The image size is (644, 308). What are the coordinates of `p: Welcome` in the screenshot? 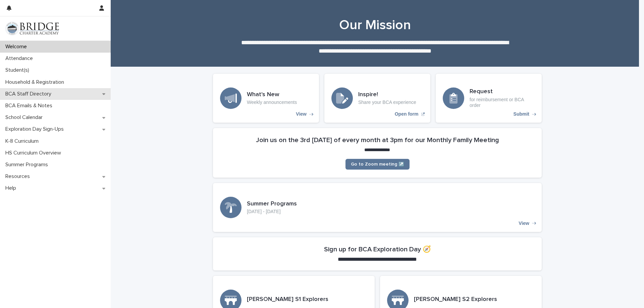 It's located at (17, 46).